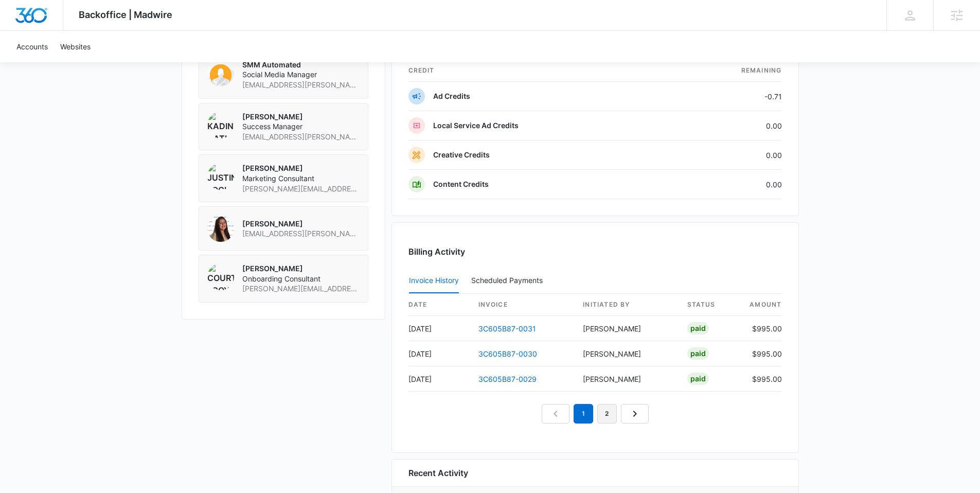 The image size is (980, 493). What do you see at coordinates (301, 65) in the screenshot?
I see `p: SMM Automated` at bounding box center [301, 65].